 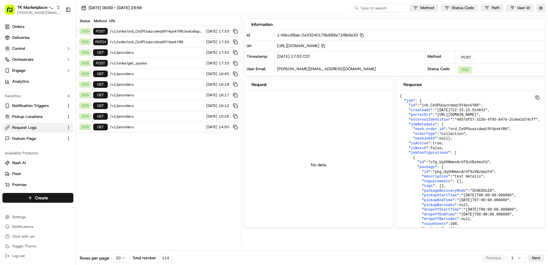 What do you see at coordinates (439, 206) in the screenshot?
I see `span: pickupBarcodes` at bounding box center [439, 206].